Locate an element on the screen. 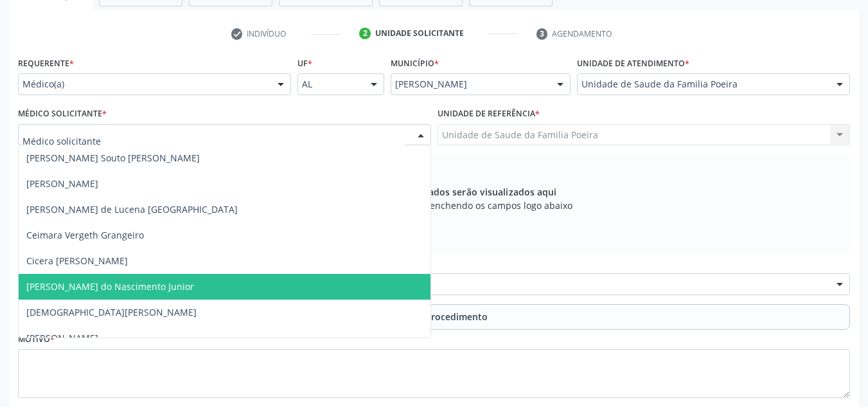  span: Os procedimentos adicionados serão visualizados aqui is located at coordinates (434, 192).